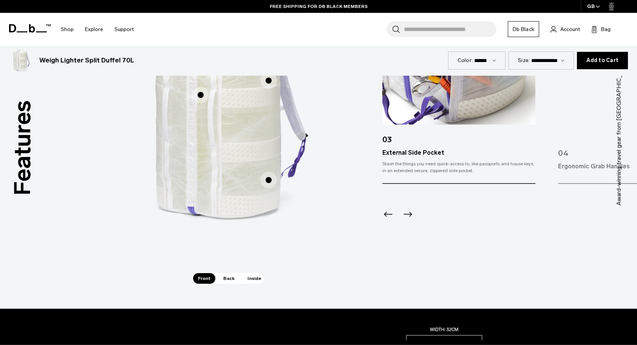 The width and height of the screenshot is (637, 345). What do you see at coordinates (524, 60) in the screenshot?
I see `label: Size:` at bounding box center [524, 60].